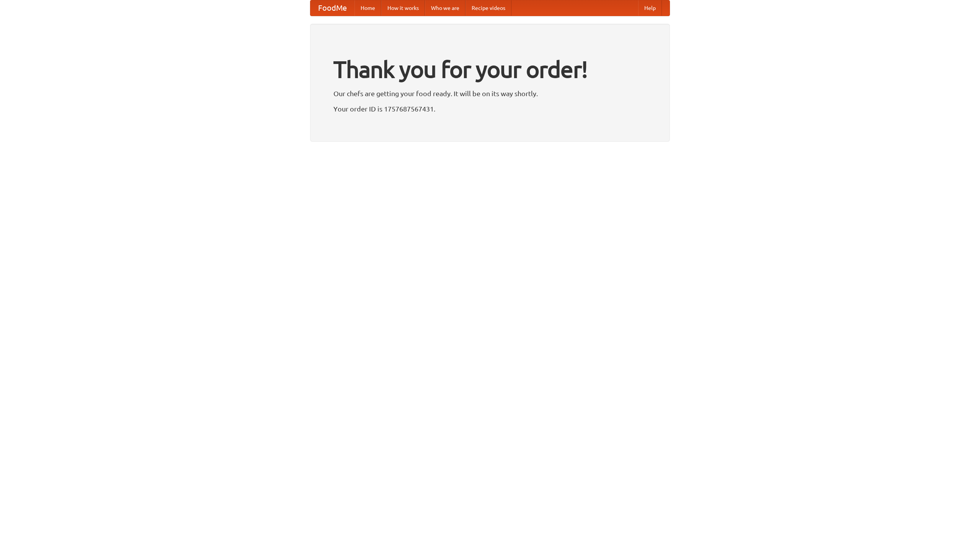 Image resolution: width=980 pixels, height=542 pixels. What do you see at coordinates (490, 109) in the screenshot?
I see `p: Your order ID is 1757687567431.` at bounding box center [490, 109].